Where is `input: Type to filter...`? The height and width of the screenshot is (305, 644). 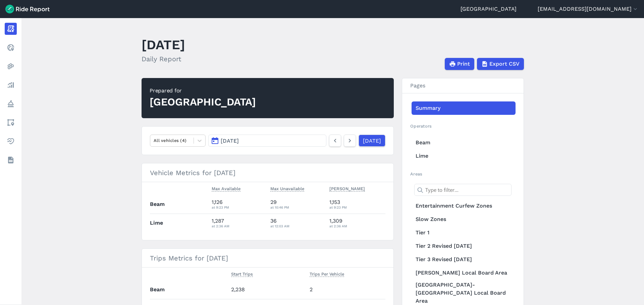 input: Type to filter... is located at coordinates (463, 190).